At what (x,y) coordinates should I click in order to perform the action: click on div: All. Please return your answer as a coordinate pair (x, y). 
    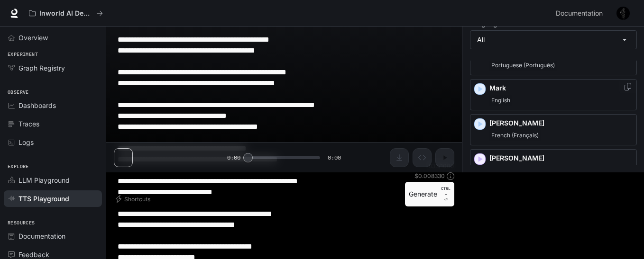
    Looking at the image, I should click on (554, 40).